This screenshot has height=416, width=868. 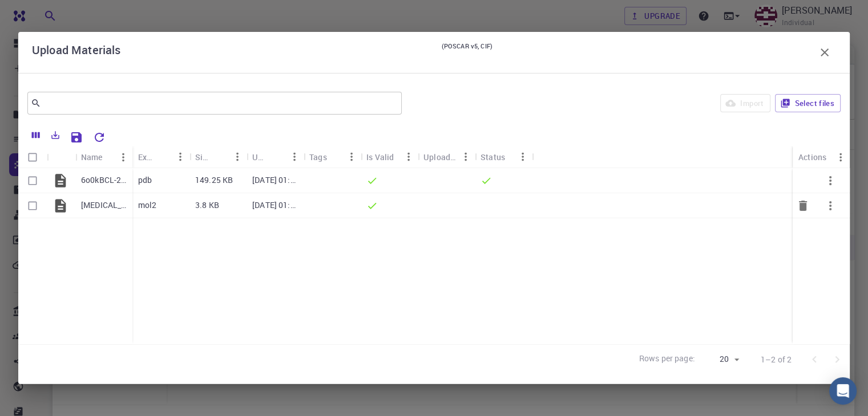 I want to click on button: Export, so click(x=56, y=135).